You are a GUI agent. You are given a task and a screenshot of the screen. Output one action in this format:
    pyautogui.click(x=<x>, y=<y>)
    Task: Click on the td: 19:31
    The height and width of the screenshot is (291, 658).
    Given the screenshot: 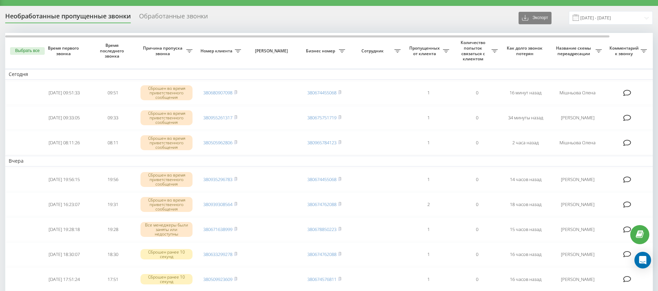 What is the action you would take?
    pyautogui.click(x=113, y=204)
    